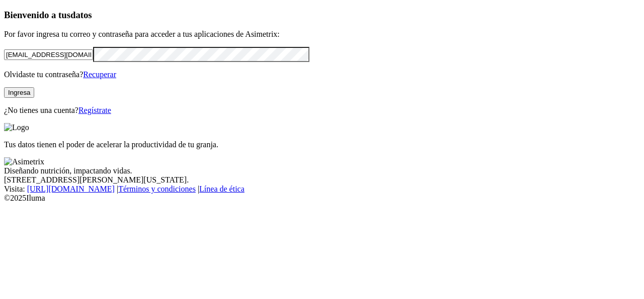 The image size is (644, 299). What do you see at coordinates (221, 188) in the screenshot?
I see `a: Línea de ética` at bounding box center [221, 188].